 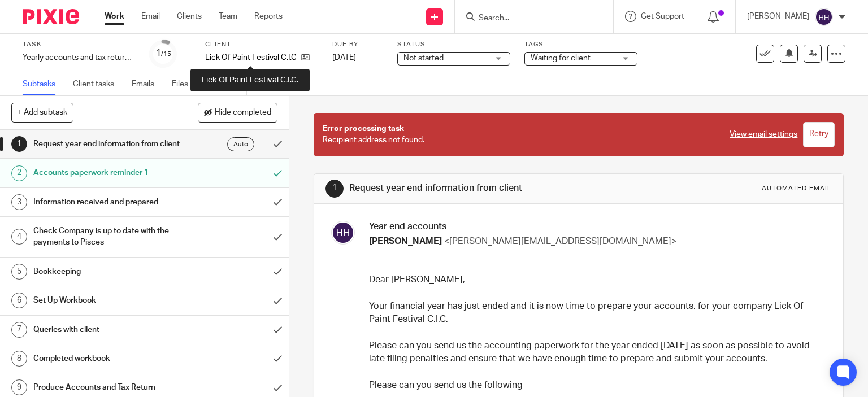 What do you see at coordinates (797, 189) in the screenshot?
I see `div: Automated email` at bounding box center [797, 189].